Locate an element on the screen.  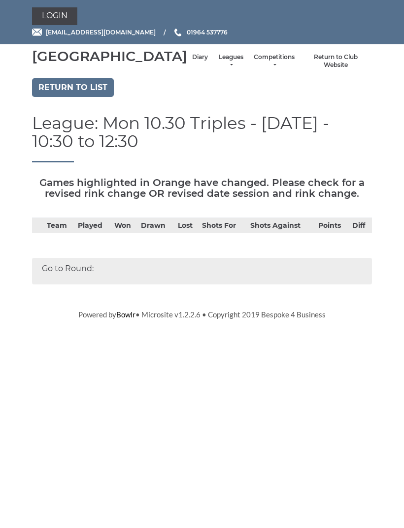
th: Won is located at coordinates (125, 226).